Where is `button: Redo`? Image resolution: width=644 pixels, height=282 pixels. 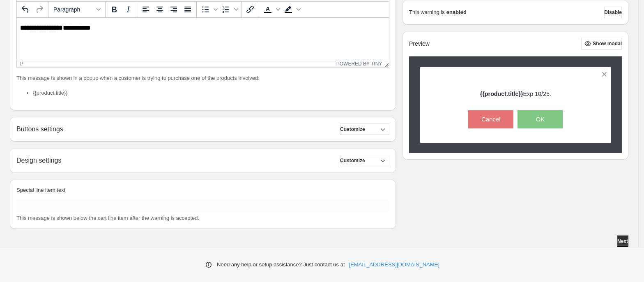
button: Redo is located at coordinates (40, 10).